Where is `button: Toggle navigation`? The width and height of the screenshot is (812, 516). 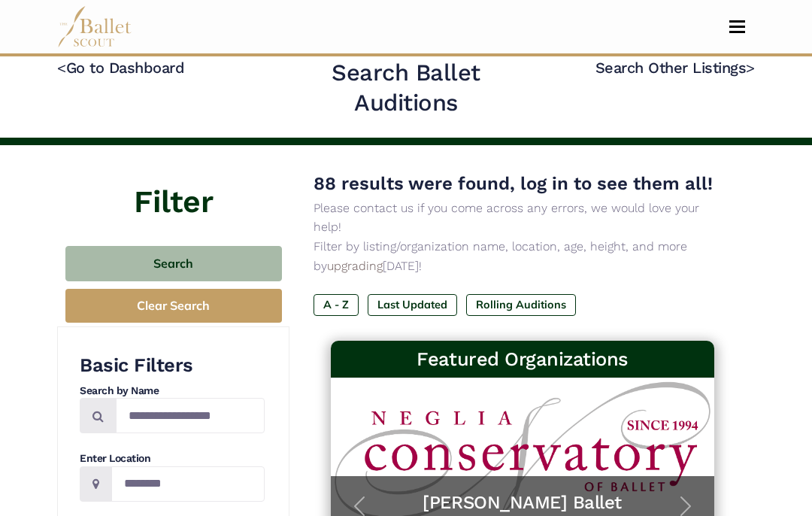 button: Toggle navigation is located at coordinates (737, 26).